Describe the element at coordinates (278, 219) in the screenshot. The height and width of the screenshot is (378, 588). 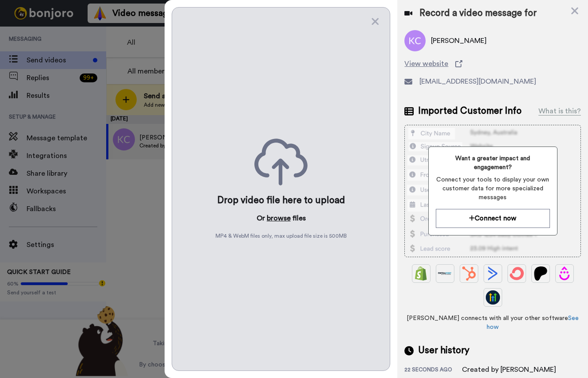
I see `button: browse` at that location.